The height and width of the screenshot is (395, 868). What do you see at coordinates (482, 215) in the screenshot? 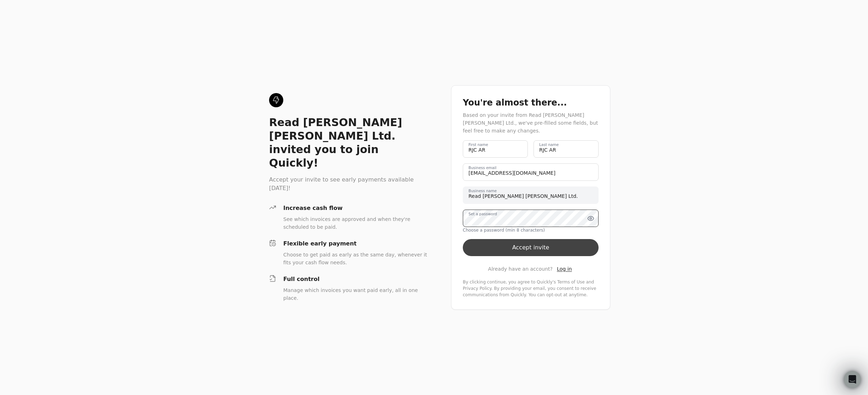
I see `label: Set a password` at bounding box center [482, 215].